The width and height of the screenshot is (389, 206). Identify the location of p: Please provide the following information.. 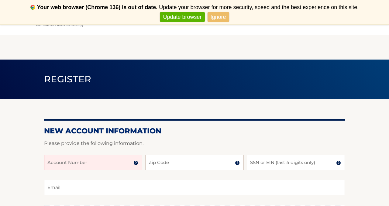
(195, 143).